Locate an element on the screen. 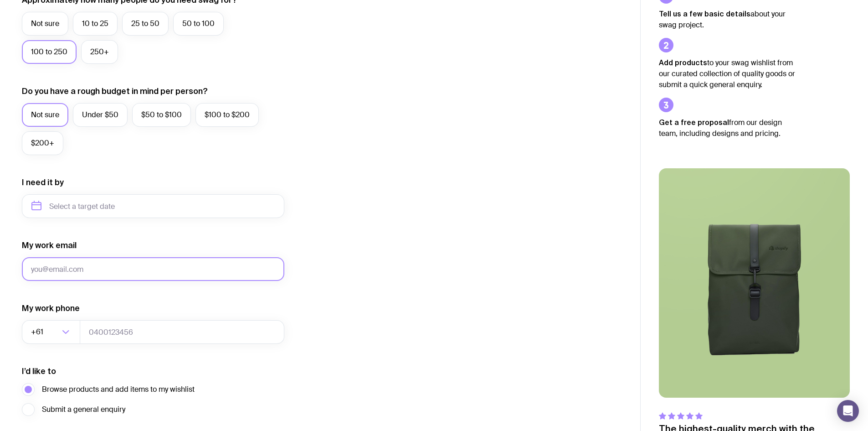 The height and width of the screenshot is (431, 868). label: I need it by is located at coordinates (42, 182).